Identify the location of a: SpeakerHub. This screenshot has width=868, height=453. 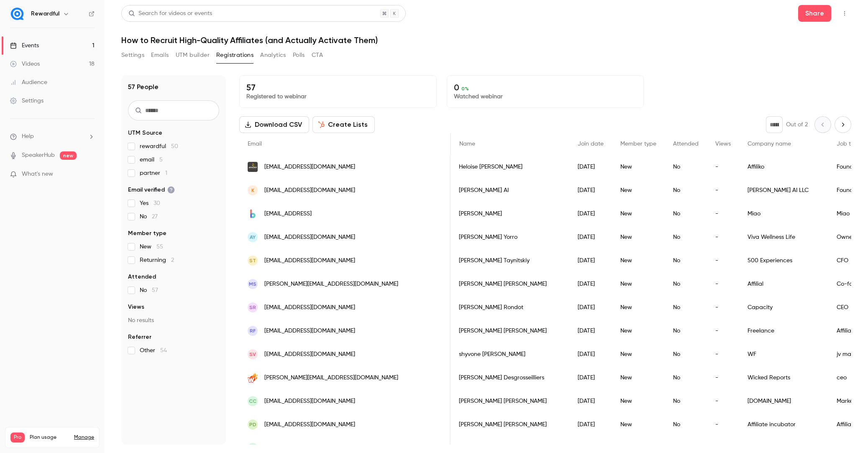
(38, 155).